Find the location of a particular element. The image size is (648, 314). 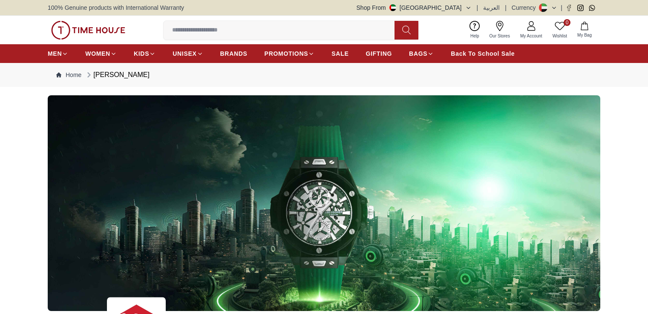

a: MEN is located at coordinates (58, 54).